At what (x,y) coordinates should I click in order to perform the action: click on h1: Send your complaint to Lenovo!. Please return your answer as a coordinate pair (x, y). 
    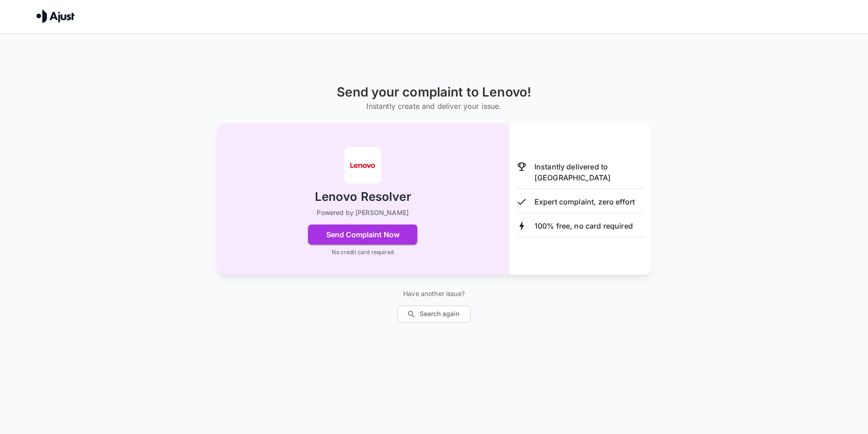
    Looking at the image, I should click on (434, 92).